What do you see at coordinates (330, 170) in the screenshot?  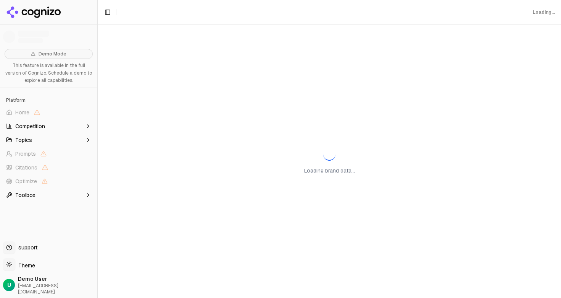 I see `p: Loading brand data...` at bounding box center [330, 170].